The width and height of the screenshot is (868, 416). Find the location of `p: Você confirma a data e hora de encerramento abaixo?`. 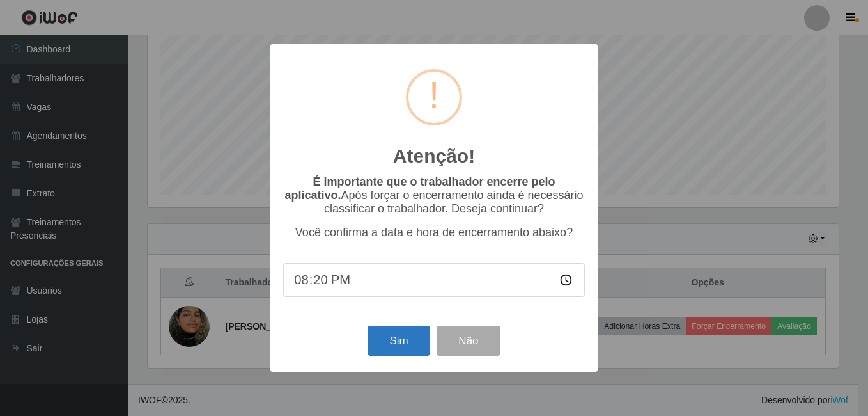

p: Você confirma a data e hora de encerramento abaixo? is located at coordinates (434, 232).